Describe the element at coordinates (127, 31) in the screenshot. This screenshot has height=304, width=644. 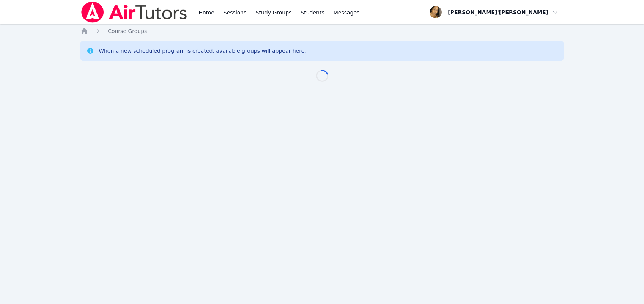
I see `span: Course Groups` at that location.